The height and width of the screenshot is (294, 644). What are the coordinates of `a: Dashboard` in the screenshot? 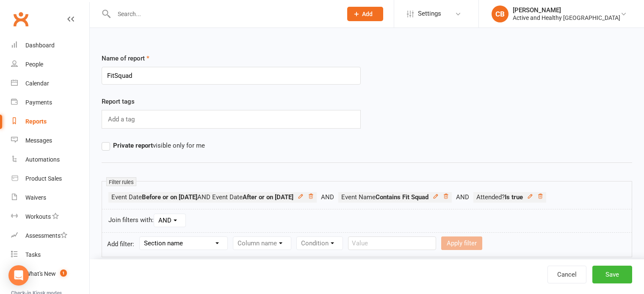 It's located at (50, 45).